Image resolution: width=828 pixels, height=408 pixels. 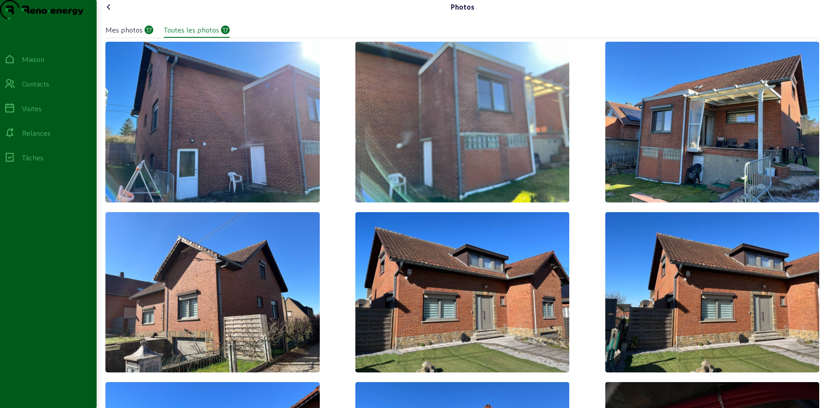 What do you see at coordinates (33, 157) in the screenshot?
I see `font: Tâches` at bounding box center [33, 157].